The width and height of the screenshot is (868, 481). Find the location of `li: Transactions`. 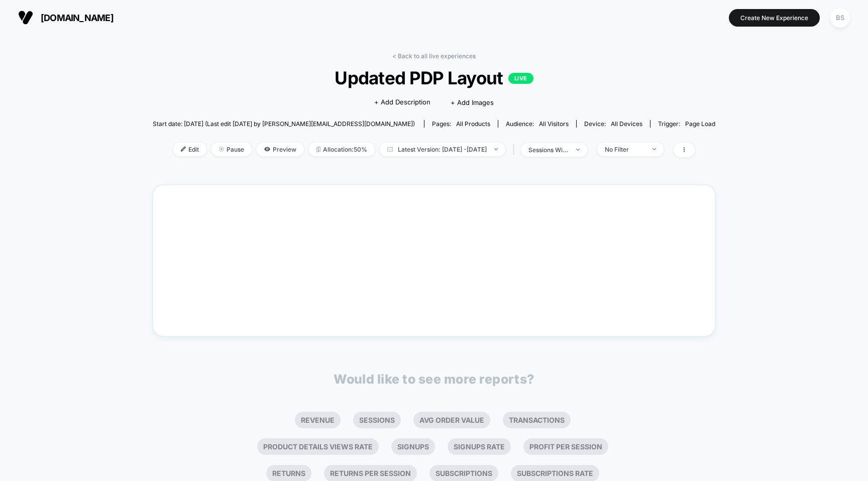

li: Transactions is located at coordinates (536, 420).